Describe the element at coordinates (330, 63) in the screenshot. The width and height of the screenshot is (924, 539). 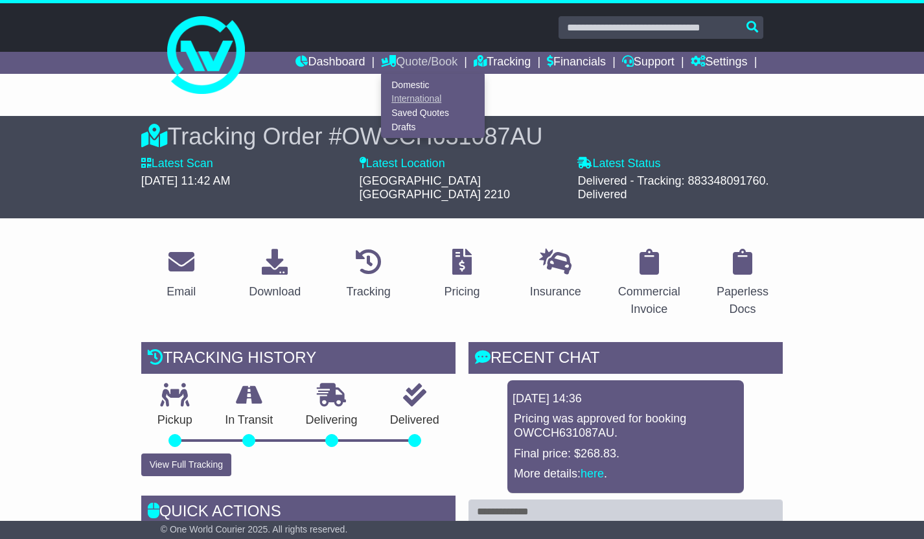
I see `a: Dashboard` at that location.